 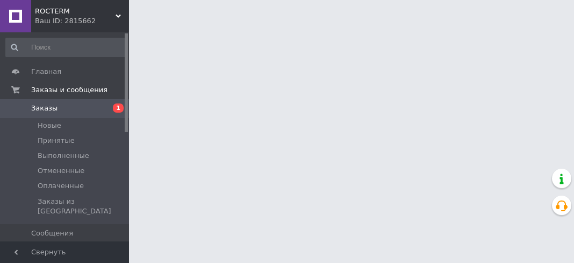 I want to click on span: Главная, so click(x=46, y=72).